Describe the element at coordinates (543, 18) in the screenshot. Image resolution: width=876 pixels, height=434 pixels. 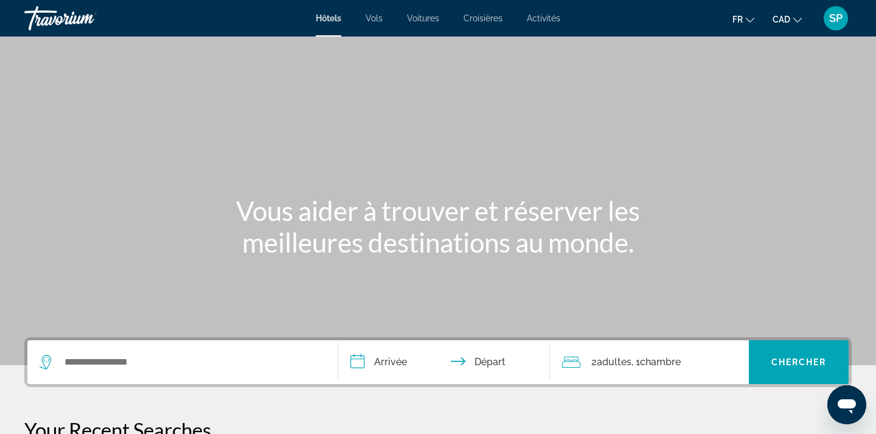
I see `span: Activités` at that location.